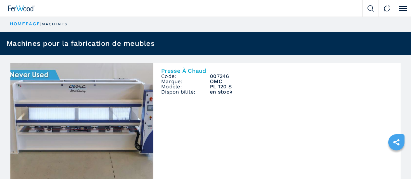 The image size is (411, 179). I want to click on img: Contact us, so click(387, 8).